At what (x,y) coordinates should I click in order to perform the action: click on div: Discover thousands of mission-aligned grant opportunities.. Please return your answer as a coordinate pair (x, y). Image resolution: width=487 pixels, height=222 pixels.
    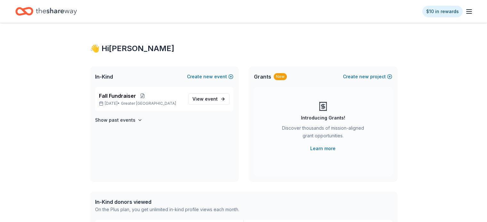
    Looking at the image, I should click on (323, 133).